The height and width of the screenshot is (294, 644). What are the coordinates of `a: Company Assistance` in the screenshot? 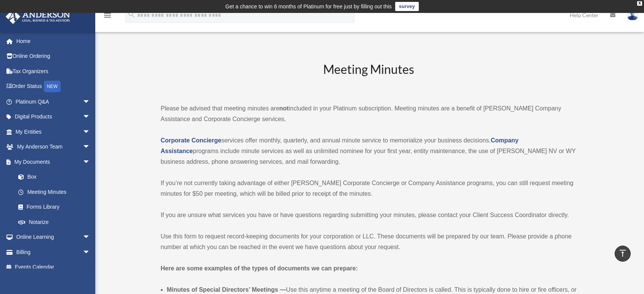 It's located at (339, 145).